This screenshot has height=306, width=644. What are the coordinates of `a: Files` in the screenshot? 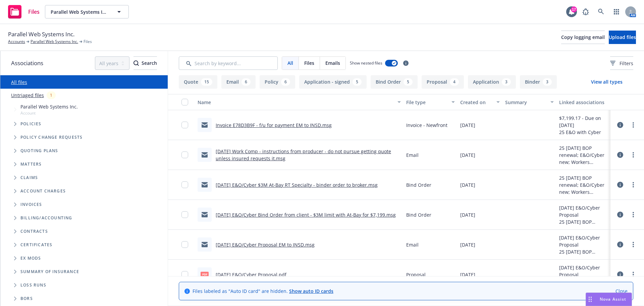 It's located at (24, 12).